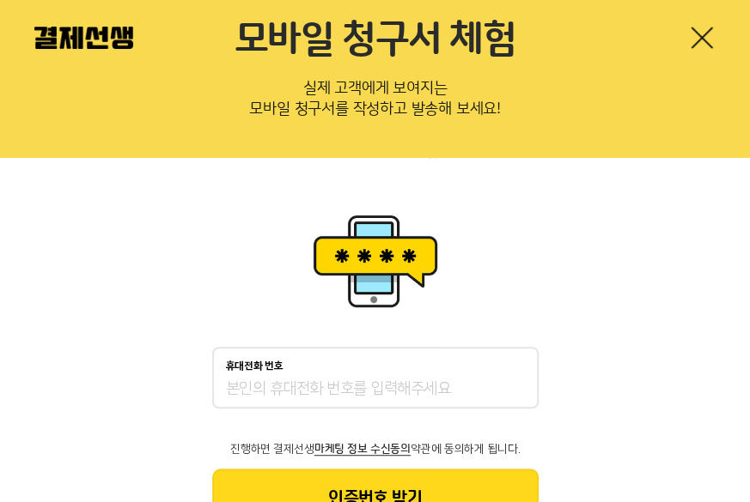  I want to click on p: 진행하면 결제선생 약관에 동의하게 됩니다., so click(375, 449).